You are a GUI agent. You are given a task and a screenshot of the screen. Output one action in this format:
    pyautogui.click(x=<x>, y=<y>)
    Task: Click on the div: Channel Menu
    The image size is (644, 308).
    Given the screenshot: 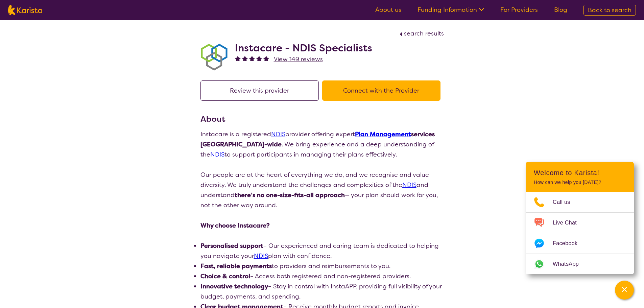 What is the action you would take?
    pyautogui.click(x=580, y=218)
    